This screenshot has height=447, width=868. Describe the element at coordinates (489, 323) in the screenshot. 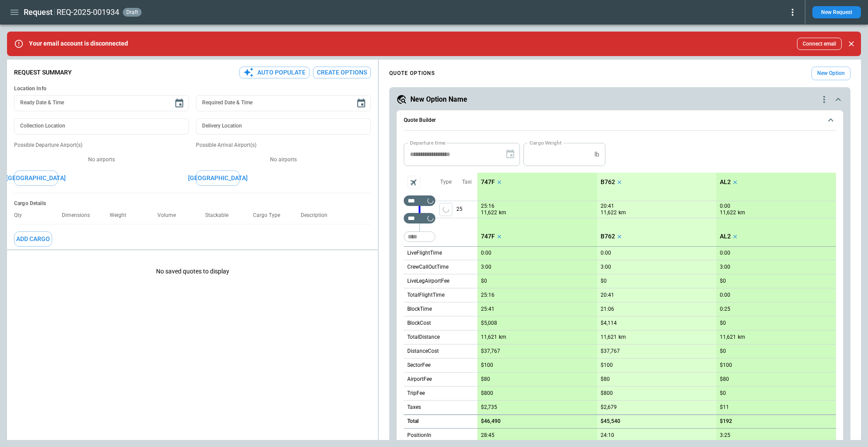

I see `p: $5,008` at that location.